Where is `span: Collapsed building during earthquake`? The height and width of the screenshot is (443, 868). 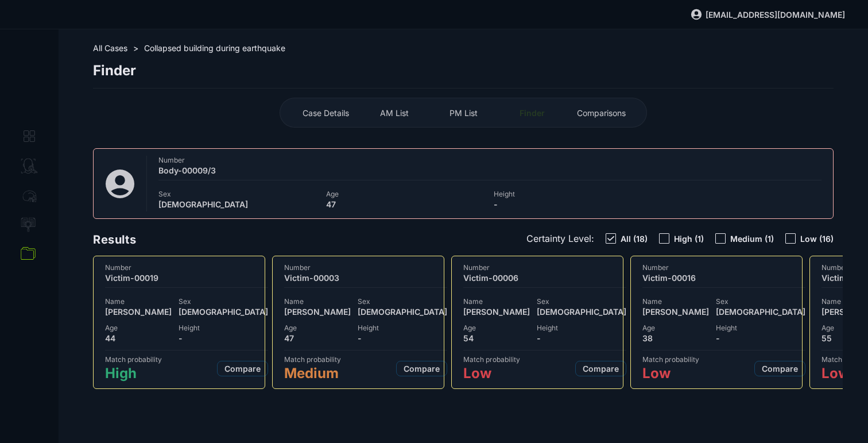 span: Collapsed building during earthquake is located at coordinates (215, 47).